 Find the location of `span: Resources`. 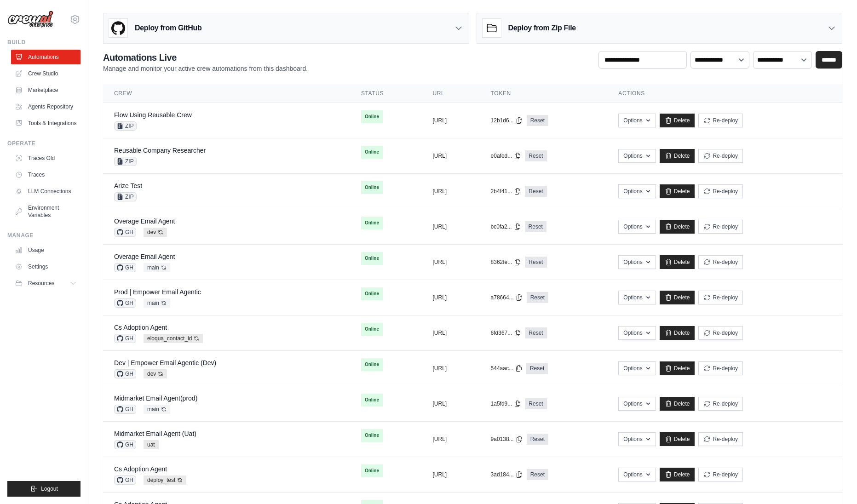

span: Resources is located at coordinates (41, 283).